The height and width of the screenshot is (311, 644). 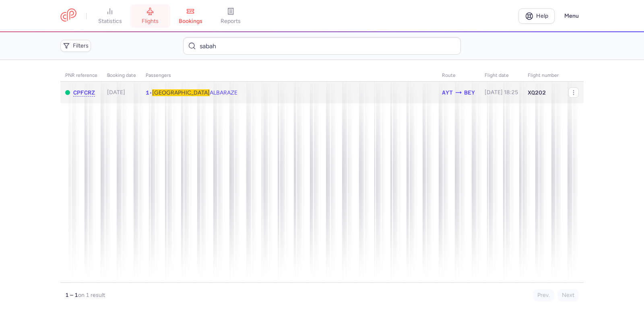 What do you see at coordinates (84, 92) in the screenshot?
I see `span: CPFCRZ` at bounding box center [84, 92].